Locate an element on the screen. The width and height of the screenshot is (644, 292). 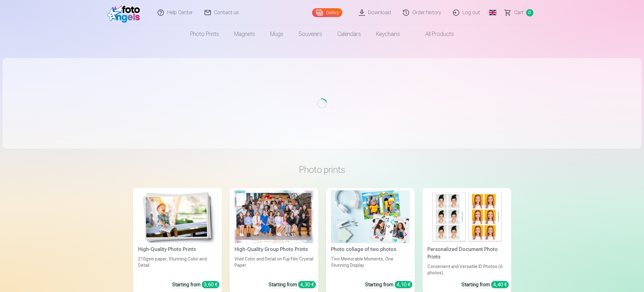
a: Mugs is located at coordinates (277, 34).